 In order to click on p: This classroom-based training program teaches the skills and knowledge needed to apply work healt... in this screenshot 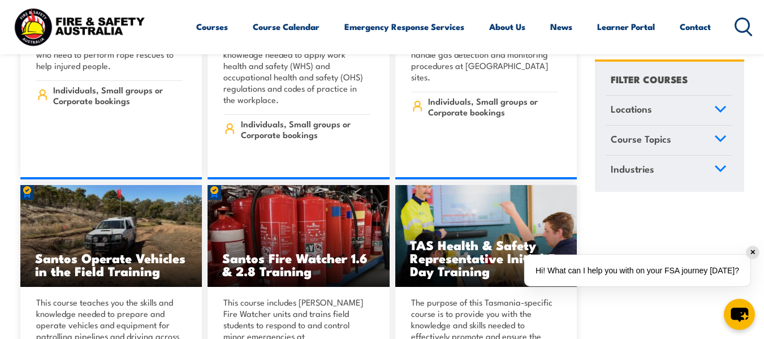, I will do `click(297, 66)`.